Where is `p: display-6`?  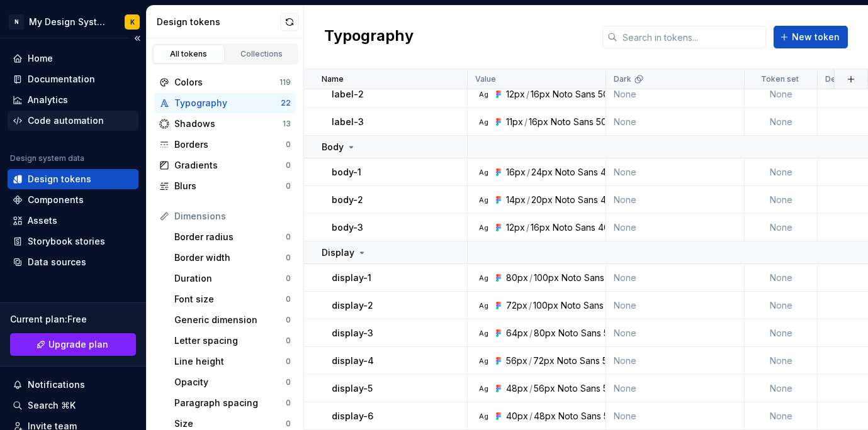 p: display-6 is located at coordinates (352, 417).